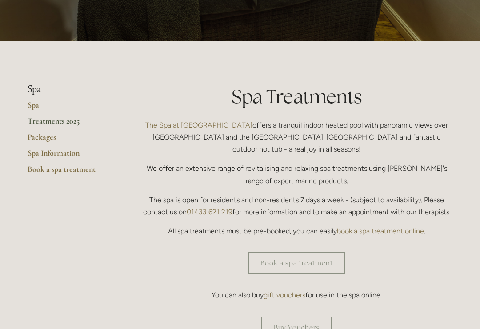  I want to click on h1: Spa Treatments, so click(296, 96).